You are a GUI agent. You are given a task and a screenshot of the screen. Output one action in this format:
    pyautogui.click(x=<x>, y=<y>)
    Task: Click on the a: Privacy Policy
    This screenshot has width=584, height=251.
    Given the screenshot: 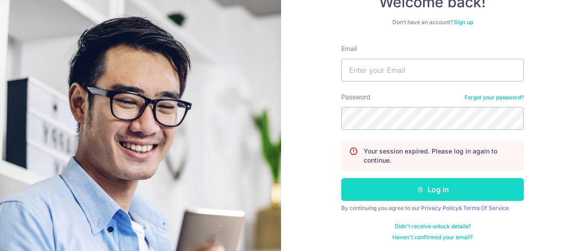 What is the action you would take?
    pyautogui.click(x=440, y=208)
    